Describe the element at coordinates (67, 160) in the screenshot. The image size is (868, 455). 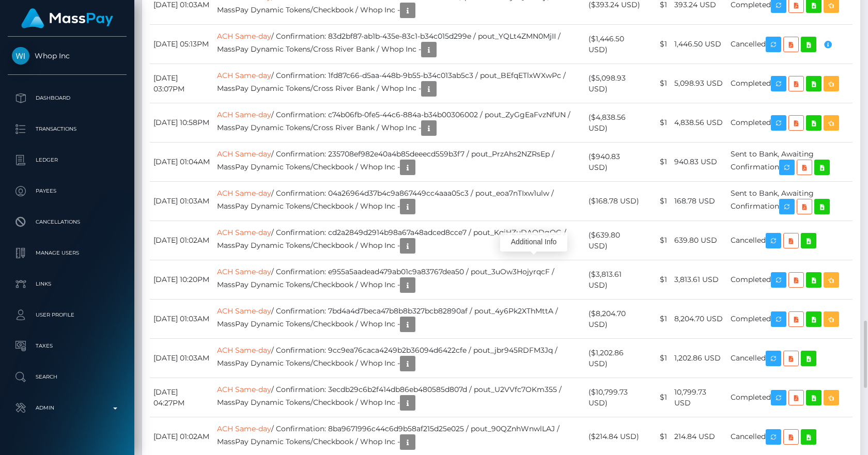
I see `a: Ledger` at that location.